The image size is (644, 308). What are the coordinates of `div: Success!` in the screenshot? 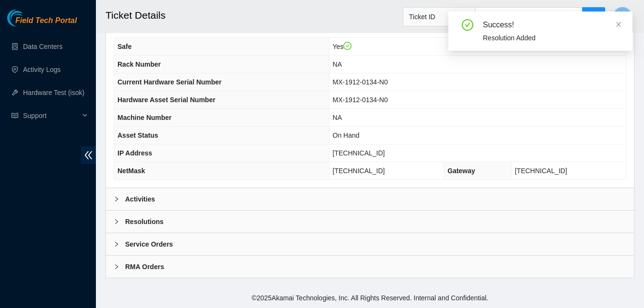 It's located at (552, 25).